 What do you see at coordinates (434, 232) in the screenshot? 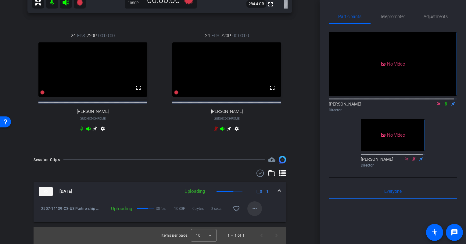
I see `mat-icon: accessibility` at bounding box center [434, 232].